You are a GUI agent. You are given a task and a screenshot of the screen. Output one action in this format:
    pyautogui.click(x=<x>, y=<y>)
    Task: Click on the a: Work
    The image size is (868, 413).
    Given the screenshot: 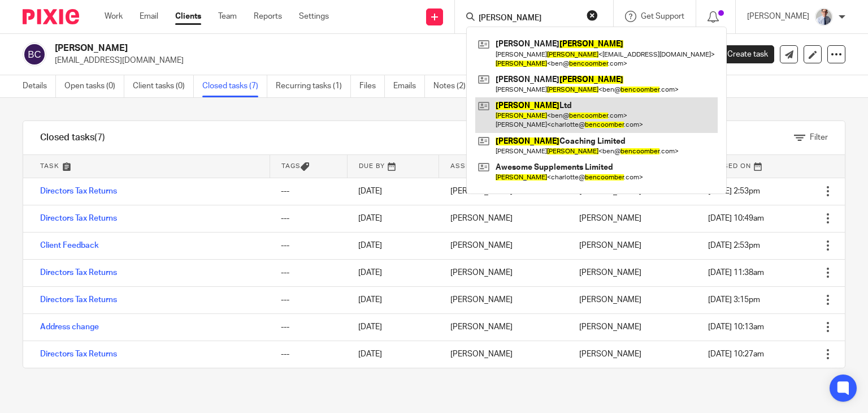 What is the action you would take?
    pyautogui.click(x=114, y=17)
    